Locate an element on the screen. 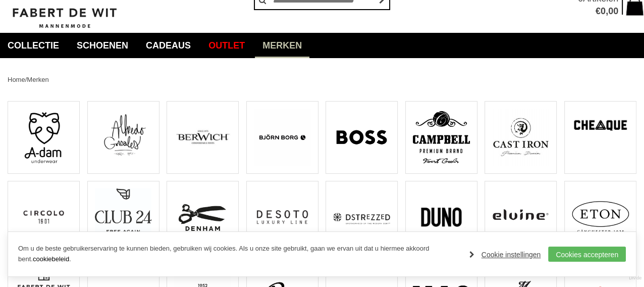 Image resolution: width=644 pixels, height=287 pixels. a: DENHAM is located at coordinates (202, 217).